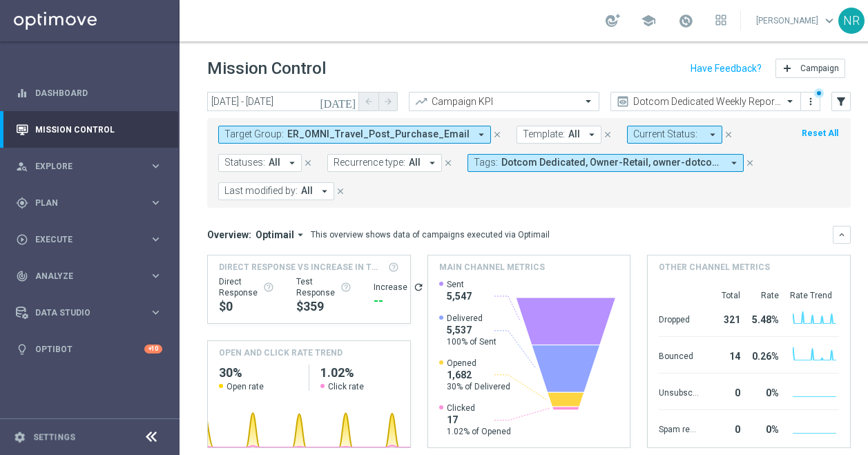 The image size is (868, 455). What do you see at coordinates (706, 101) in the screenshot?
I see `ng-select: Dotcom Dedicated Weekly Reporting` at bounding box center [706, 101].